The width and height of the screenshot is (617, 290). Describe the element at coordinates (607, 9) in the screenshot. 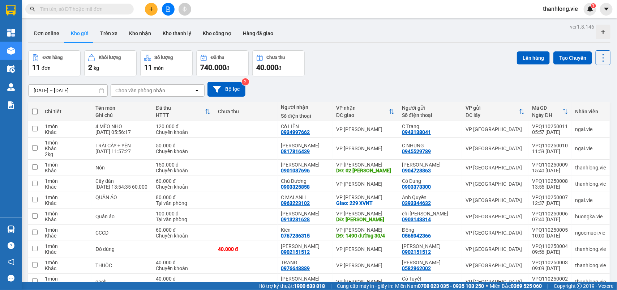

I see `span: caret-down` at that location.